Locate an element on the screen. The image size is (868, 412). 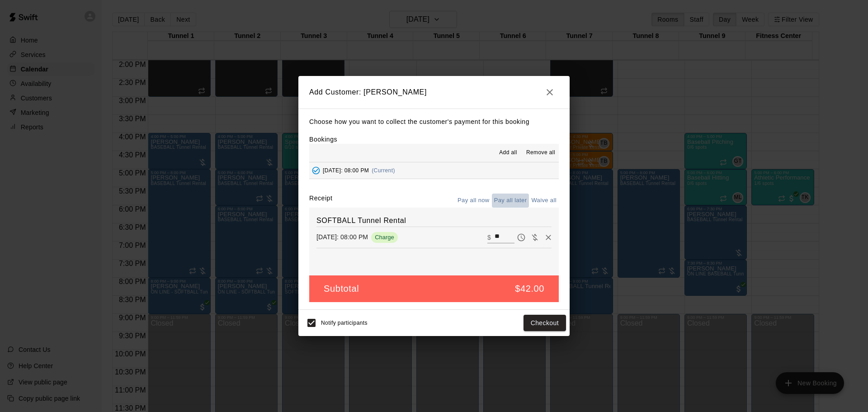
button: Added - Collect Payment is located at coordinates (316, 170).